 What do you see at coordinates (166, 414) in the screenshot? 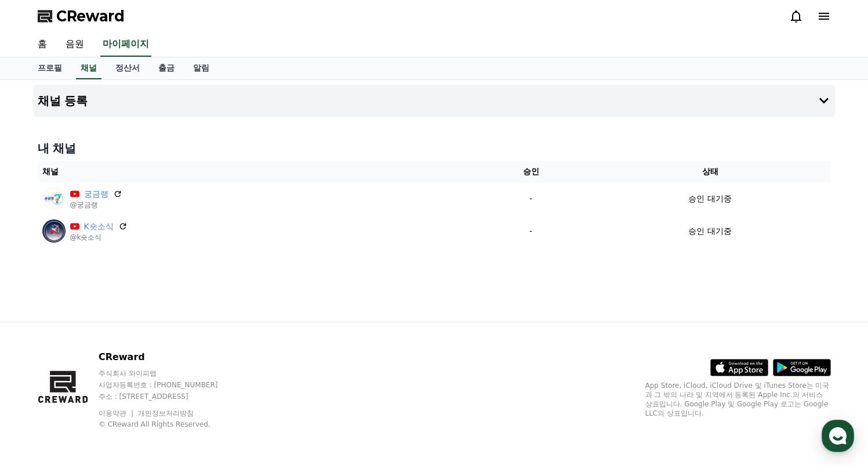
I see `a: 개인정보처리방침` at bounding box center [166, 414].